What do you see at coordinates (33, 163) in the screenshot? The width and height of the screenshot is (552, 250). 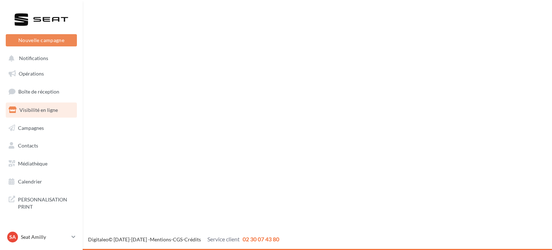 I see `span: Médiathèque` at bounding box center [33, 163].